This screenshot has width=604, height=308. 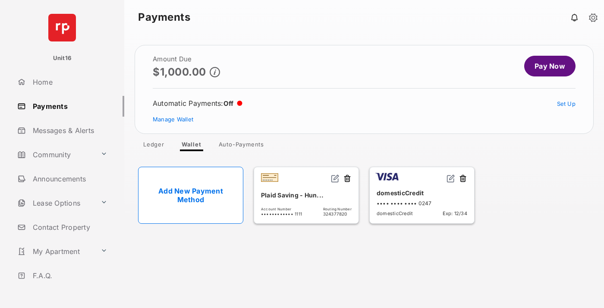 What do you see at coordinates (69, 130) in the screenshot?
I see `a: Messages & Alerts` at bounding box center [69, 130].